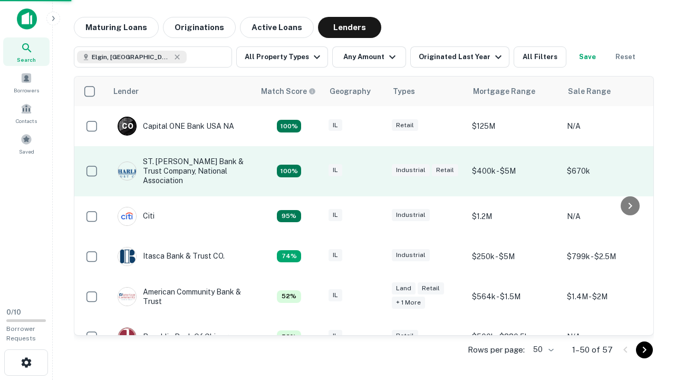  I want to click on td: $564k - $1.5M, so click(514, 296).